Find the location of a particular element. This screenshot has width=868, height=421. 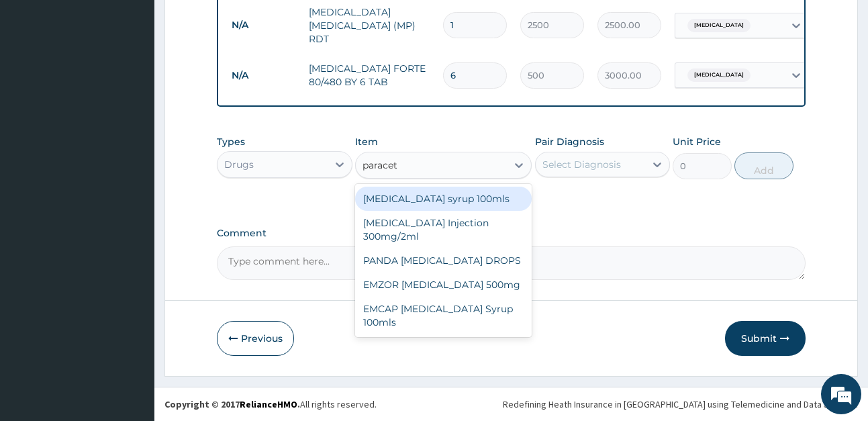

span: We're online! is located at coordinates (132, 193).